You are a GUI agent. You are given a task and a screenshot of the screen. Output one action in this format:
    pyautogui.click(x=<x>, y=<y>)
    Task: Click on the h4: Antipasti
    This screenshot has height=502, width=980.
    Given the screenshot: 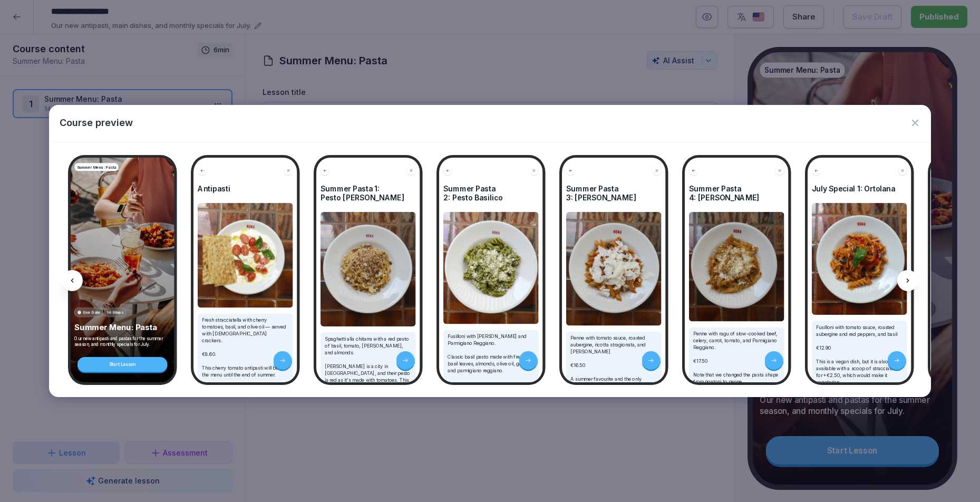 What is the action you would take?
    pyautogui.click(x=245, y=188)
    